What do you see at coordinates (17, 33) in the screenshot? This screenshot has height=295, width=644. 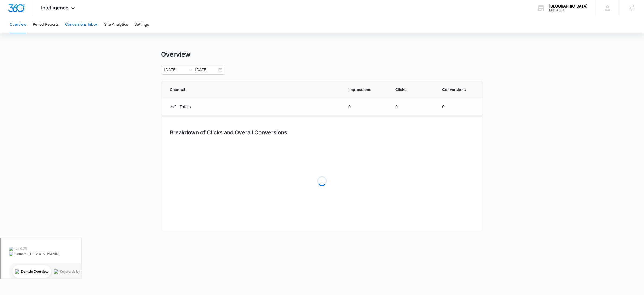 I see `img: tab_domain_overview_orange.svg` at bounding box center [17, 33].